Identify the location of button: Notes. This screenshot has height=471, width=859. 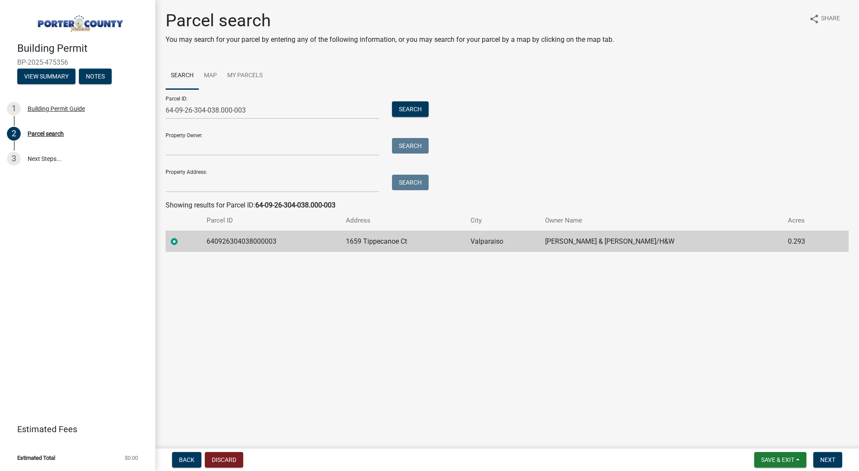
(95, 76).